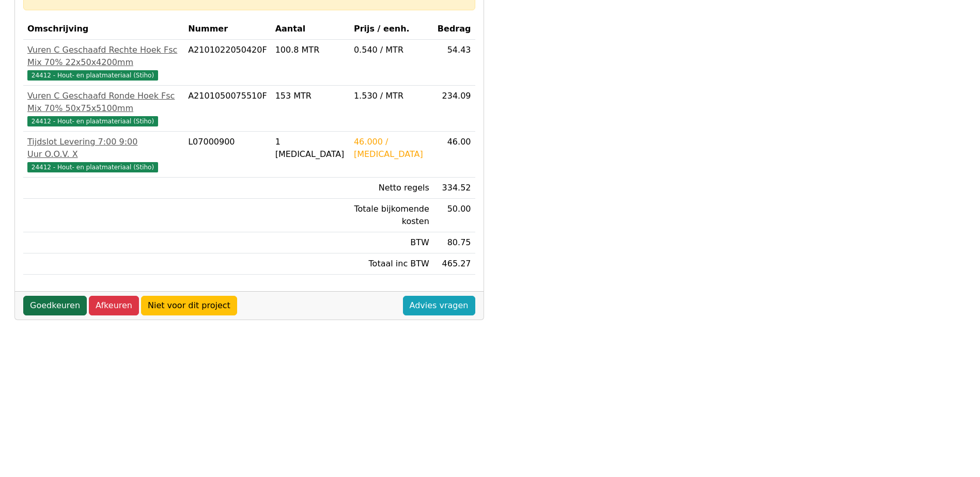 The image size is (980, 477). I want to click on td: A2101022050420F, so click(227, 62).